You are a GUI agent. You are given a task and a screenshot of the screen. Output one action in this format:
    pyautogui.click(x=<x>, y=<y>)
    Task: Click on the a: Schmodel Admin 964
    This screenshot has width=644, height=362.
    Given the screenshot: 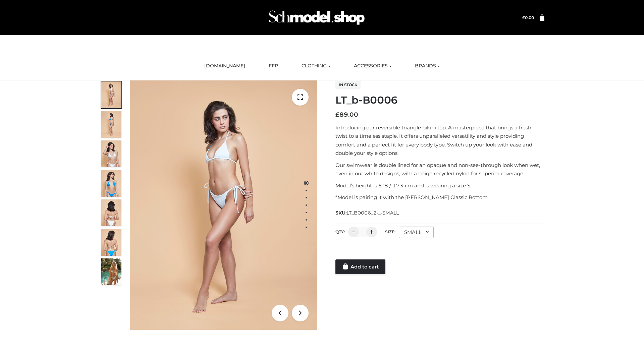 What is the action you would take?
    pyautogui.click(x=316, y=18)
    